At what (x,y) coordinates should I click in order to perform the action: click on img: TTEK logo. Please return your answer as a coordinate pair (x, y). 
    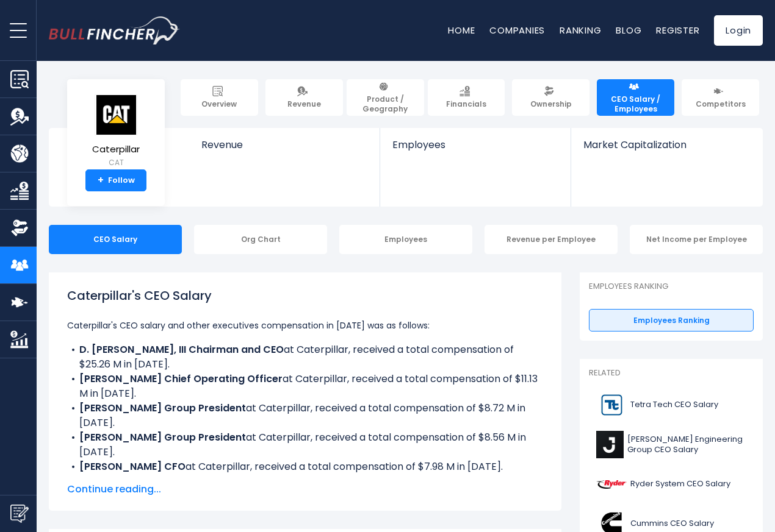
    Looking at the image, I should click on (611, 405).